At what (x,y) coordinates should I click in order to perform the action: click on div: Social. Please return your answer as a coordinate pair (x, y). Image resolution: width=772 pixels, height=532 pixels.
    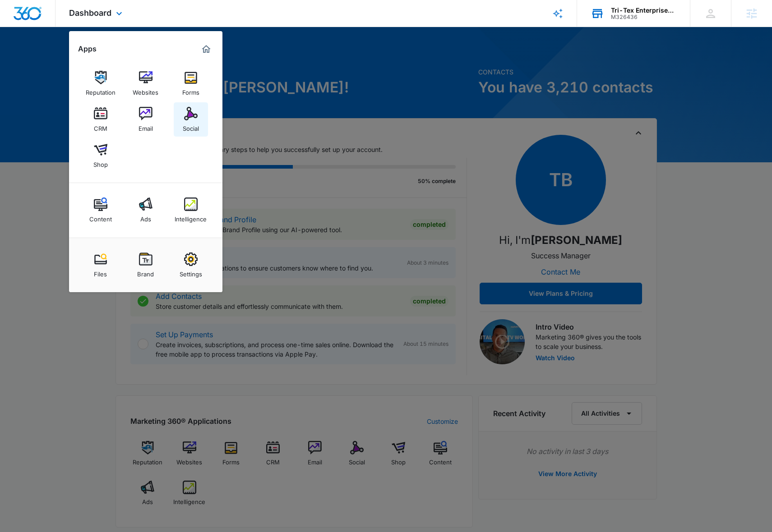
    Looking at the image, I should click on (191, 126).